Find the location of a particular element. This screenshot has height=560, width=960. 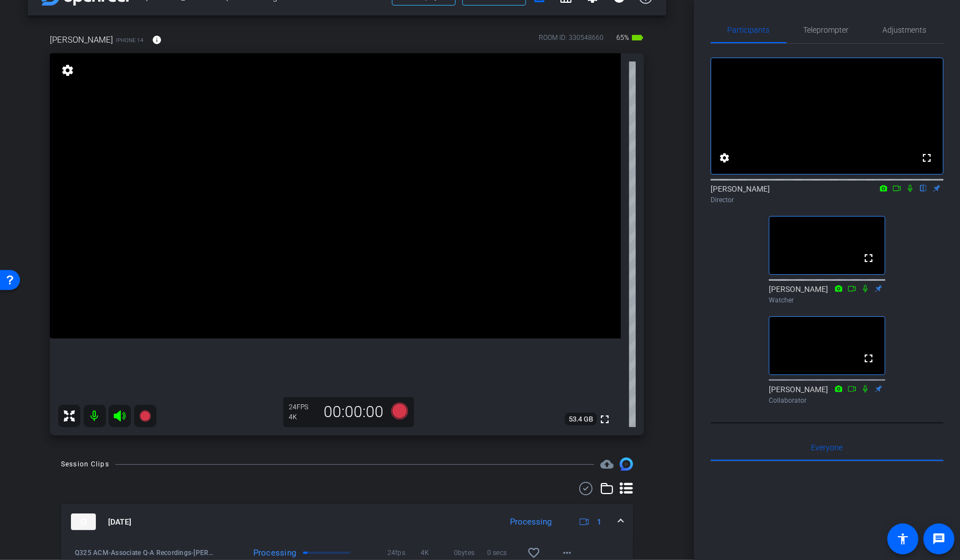

mat-icon: message is located at coordinates (939, 539).